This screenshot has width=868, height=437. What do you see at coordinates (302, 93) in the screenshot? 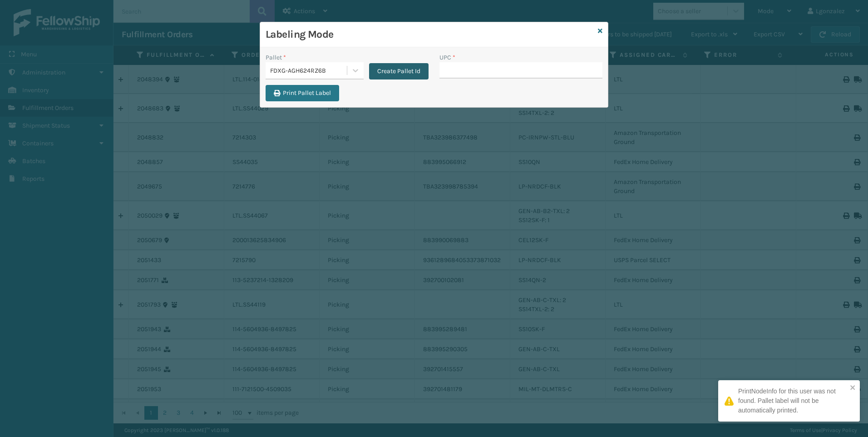
I see `button: Print Pallet Label` at bounding box center [302, 93].